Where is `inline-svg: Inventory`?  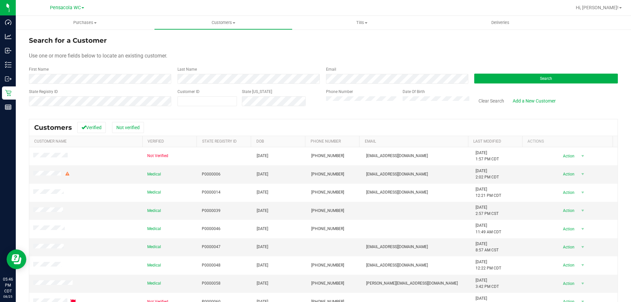 inline-svg: Inventory is located at coordinates (8, 65).